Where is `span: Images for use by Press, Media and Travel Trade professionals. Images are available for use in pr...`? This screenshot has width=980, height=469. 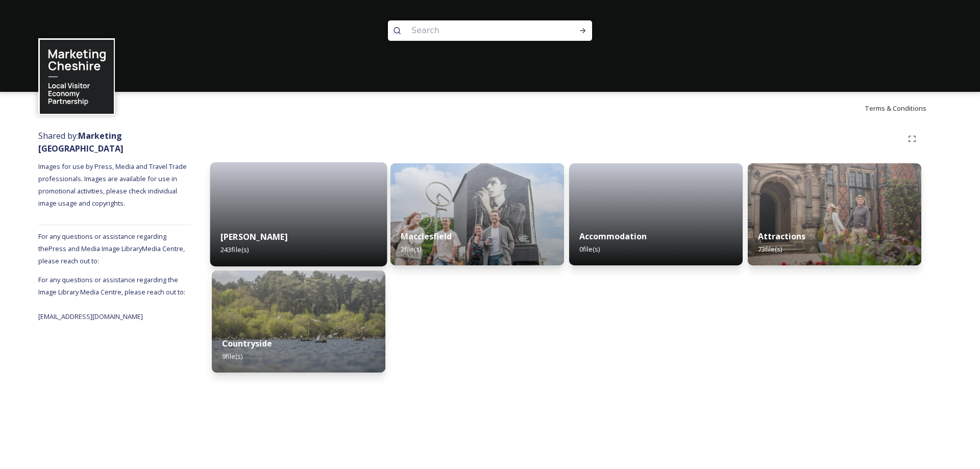
span: Images for use by Press, Media and Travel Trade professionals. Images are available for use in pr... is located at coordinates (113, 184).